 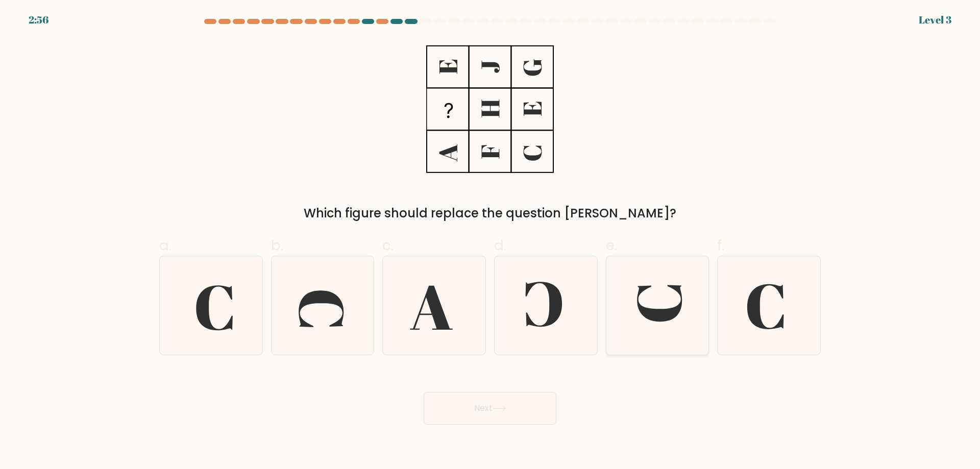 What do you see at coordinates (277, 245) in the screenshot?
I see `span: b.` at bounding box center [277, 245].